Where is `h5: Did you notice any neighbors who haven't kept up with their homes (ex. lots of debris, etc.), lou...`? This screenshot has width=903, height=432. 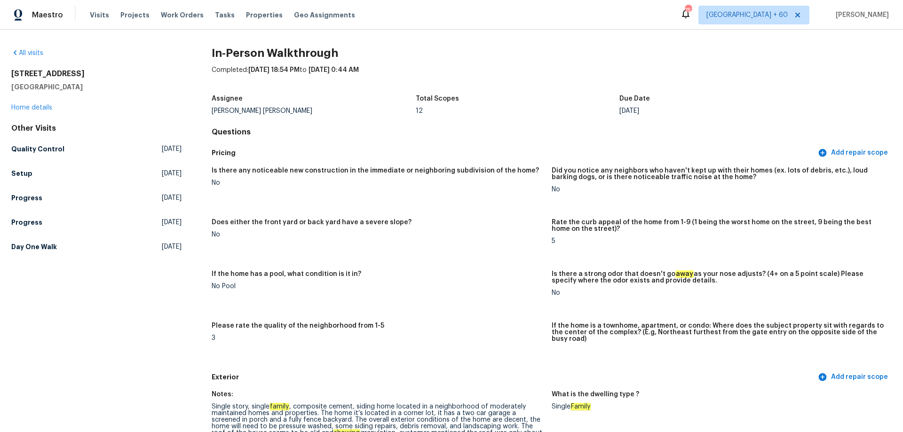 h5: Did you notice any neighbors who haven't kept up with their homes (ex. lots of debris, etc.), lou... is located at coordinates (718, 174).